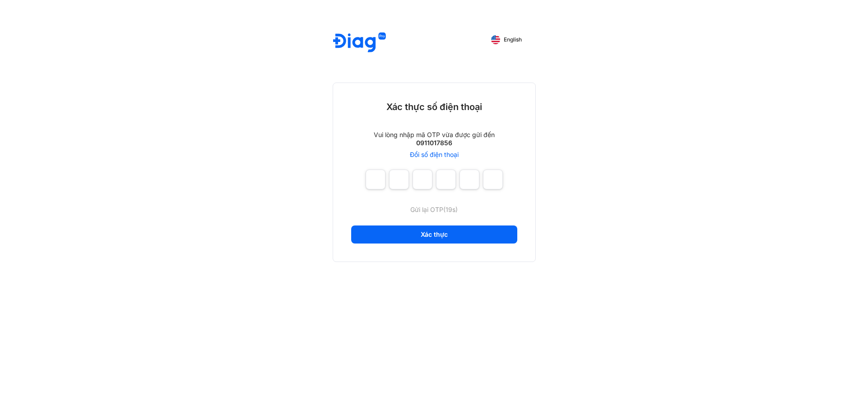 This screenshot has width=868, height=400. What do you see at coordinates (434, 107) in the screenshot?
I see `div: Xác thực số điện thoại` at bounding box center [434, 107].